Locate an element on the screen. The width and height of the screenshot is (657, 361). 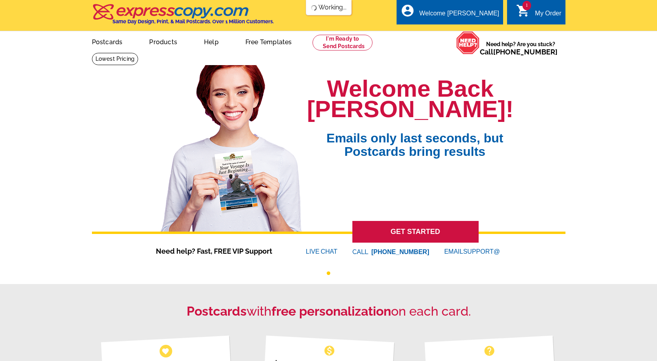
font: SUPPORT@ is located at coordinates (482, 252).